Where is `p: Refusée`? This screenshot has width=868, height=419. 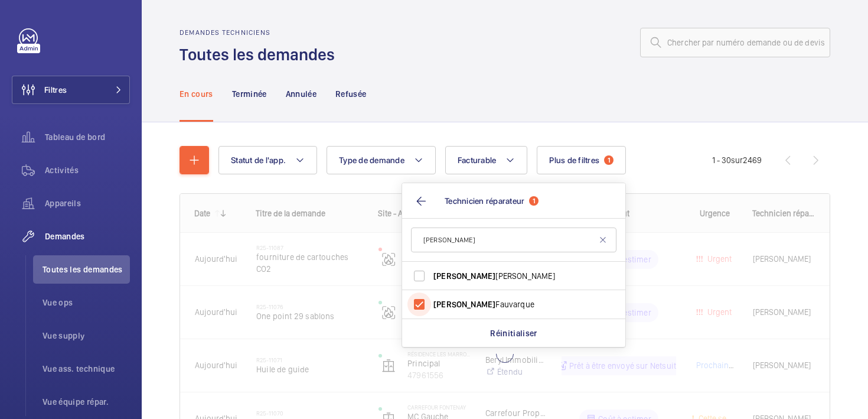 p: Refusée is located at coordinates (350, 94).